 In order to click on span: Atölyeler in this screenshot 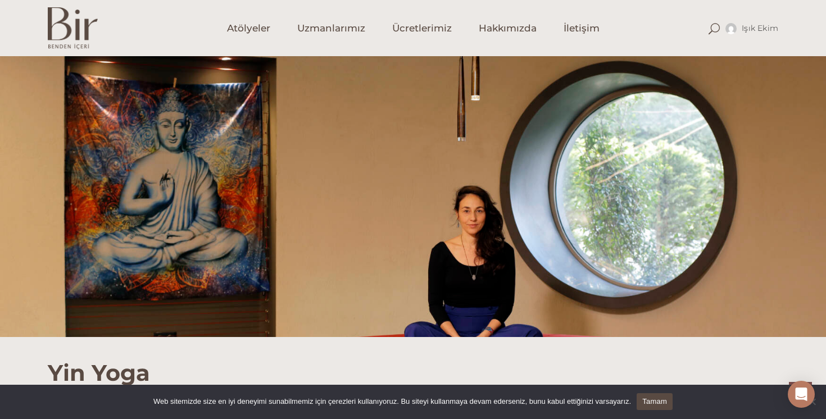, I will do `click(248, 28)`.